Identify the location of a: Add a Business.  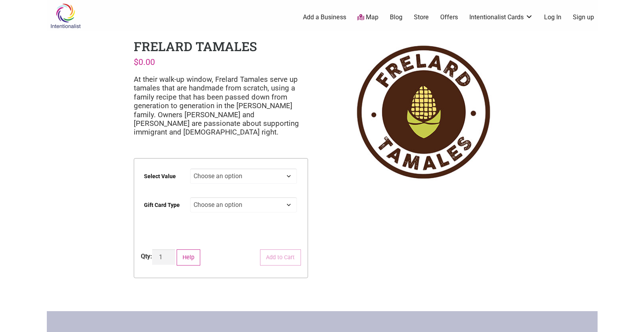
(324, 17).